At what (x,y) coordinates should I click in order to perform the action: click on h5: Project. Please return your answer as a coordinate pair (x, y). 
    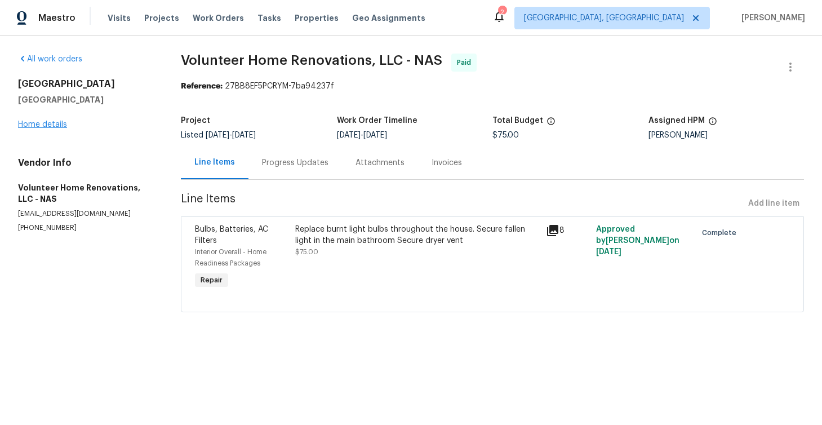
    Looking at the image, I should click on (195, 121).